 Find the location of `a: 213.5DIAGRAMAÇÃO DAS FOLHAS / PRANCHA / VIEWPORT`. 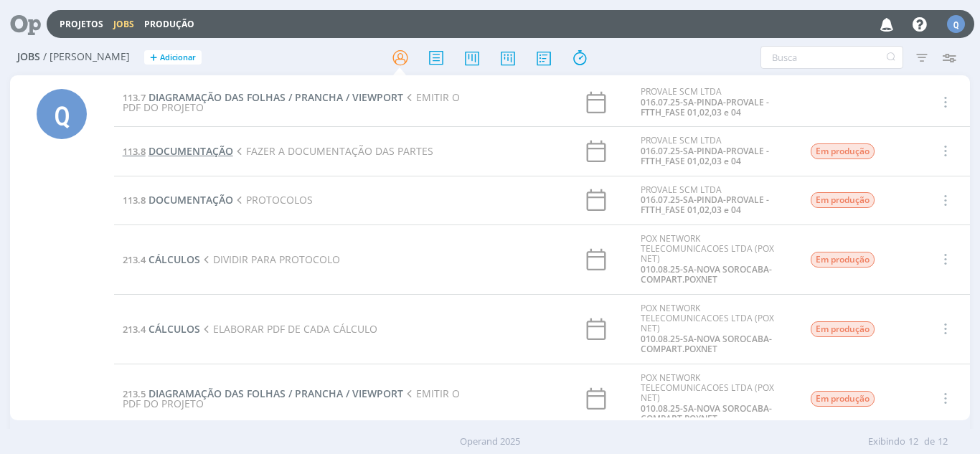

a: 213.5DIAGRAMAÇÃO DAS FOLHAS / PRANCHA / VIEWPORT is located at coordinates (262, 393).